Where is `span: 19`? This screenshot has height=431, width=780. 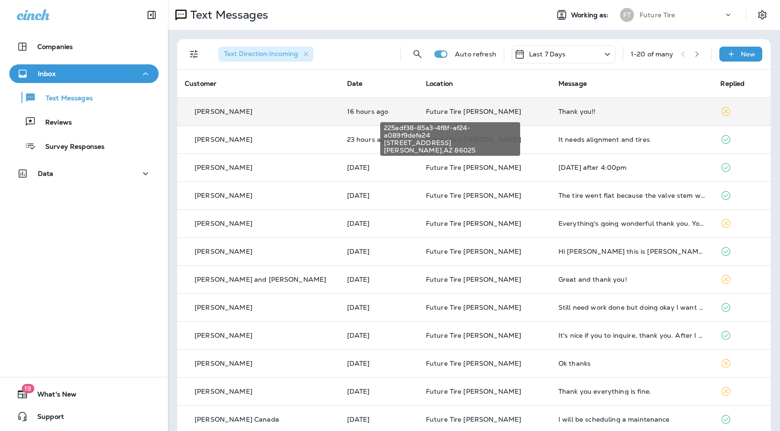 span: 19 is located at coordinates (28, 389).